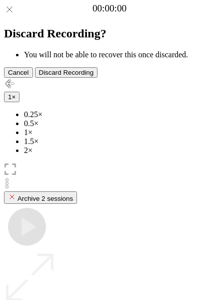 The image size is (219, 300). What do you see at coordinates (119, 151) in the screenshot?
I see `li: 2×` at bounding box center [119, 151].